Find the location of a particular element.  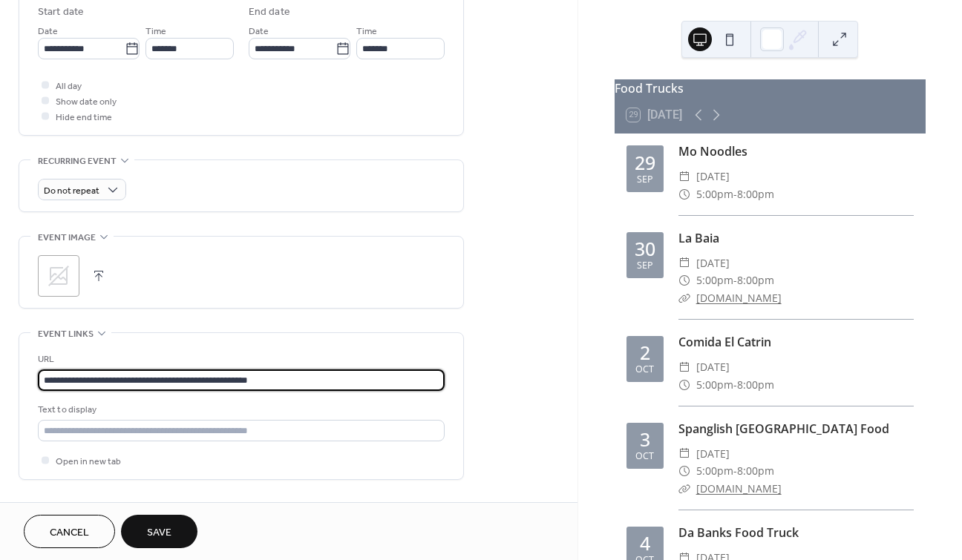

div: Food Trucks is located at coordinates (770, 89).